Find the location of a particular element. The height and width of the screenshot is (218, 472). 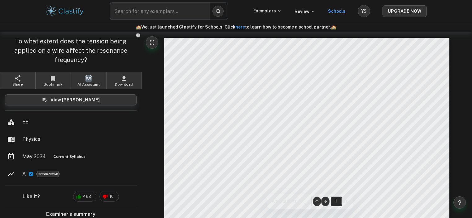

span: Annotations is located at coordinates (284, 201).